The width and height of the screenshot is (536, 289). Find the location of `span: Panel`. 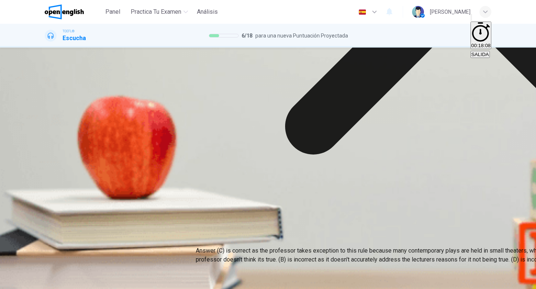

span: Panel is located at coordinates (113, 12).